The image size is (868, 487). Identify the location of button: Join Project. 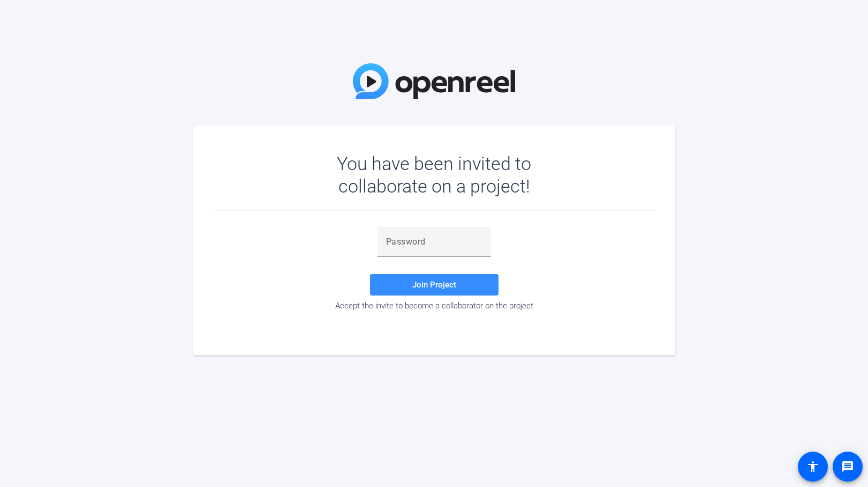
(435, 284).